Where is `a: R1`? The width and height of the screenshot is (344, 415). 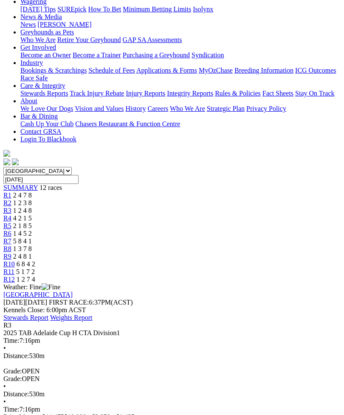 a: R1 is located at coordinates (7, 195).